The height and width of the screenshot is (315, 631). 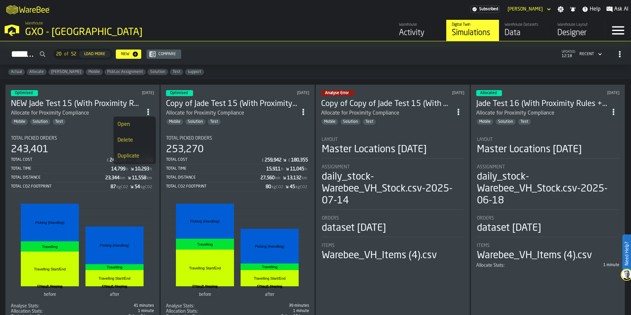 What do you see at coordinates (578, 25) in the screenshot?
I see `div: Warehouse Layout` at bounding box center [578, 25].